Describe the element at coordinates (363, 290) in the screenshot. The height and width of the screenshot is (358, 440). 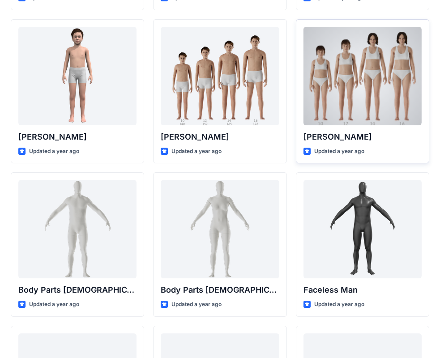
I see `p: Faceless Man` at that location.